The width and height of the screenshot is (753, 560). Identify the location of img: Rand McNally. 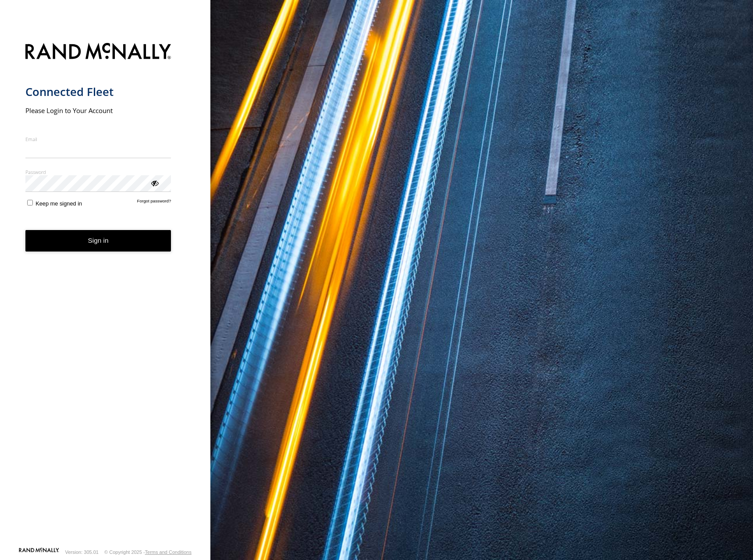
(98, 52).